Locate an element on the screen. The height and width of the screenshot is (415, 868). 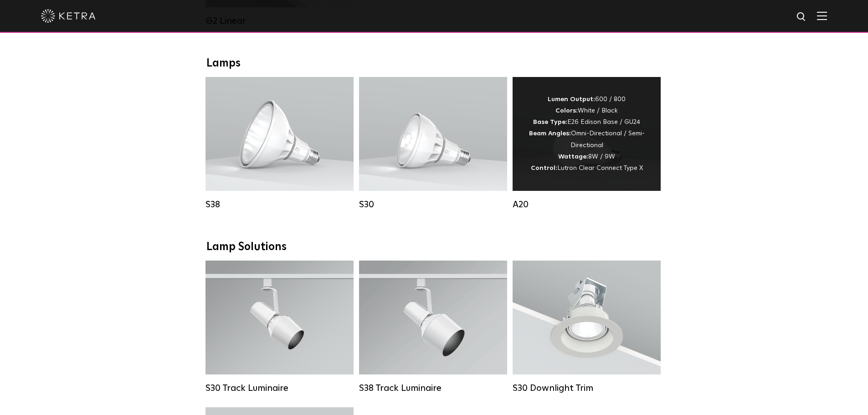
div: S38 Track Luminaire is located at coordinates (433, 388).